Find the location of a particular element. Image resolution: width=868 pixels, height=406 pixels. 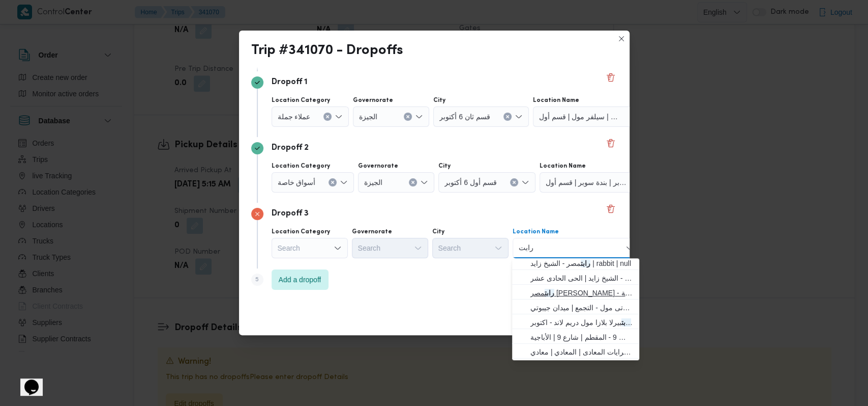

div: Trip #341070 - Dropoffs is located at coordinates (327, 51).